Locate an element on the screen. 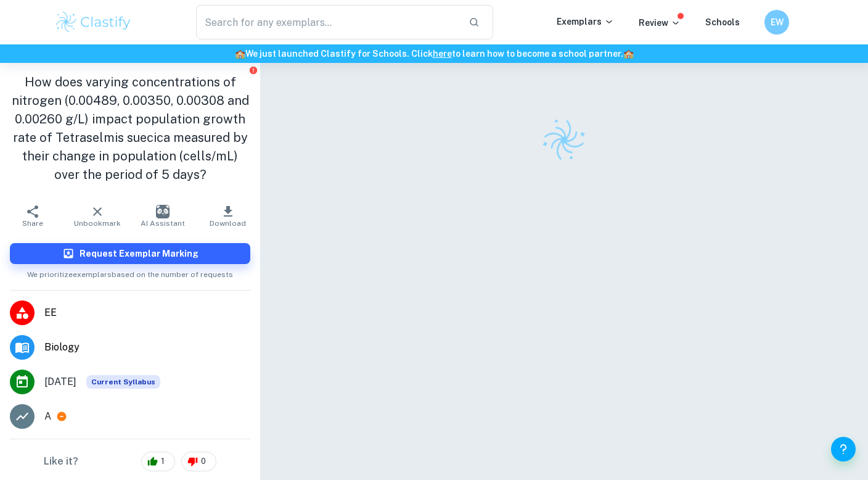  span: We prioritize exemplars based on the number of requests is located at coordinates (130, 272).